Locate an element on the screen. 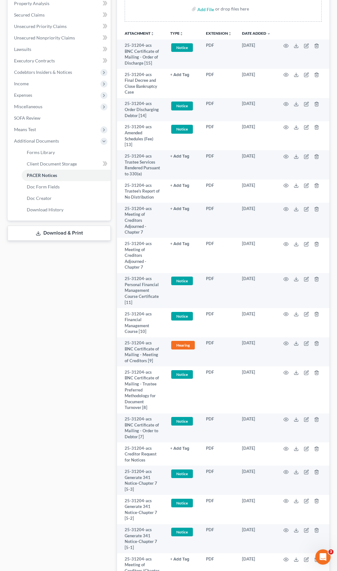 Image resolution: width=337 pixels, height=571 pixels. td: 25-31204-acs Personal Financial Management Course Certificate [11] is located at coordinates (141, 291).